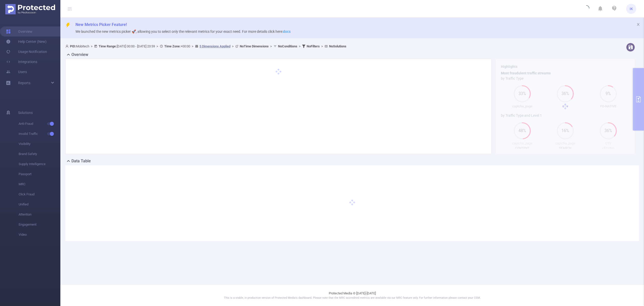 Image resolution: width=644 pixels, height=306 pixels. I want to click on span: Engagement, so click(40, 225).